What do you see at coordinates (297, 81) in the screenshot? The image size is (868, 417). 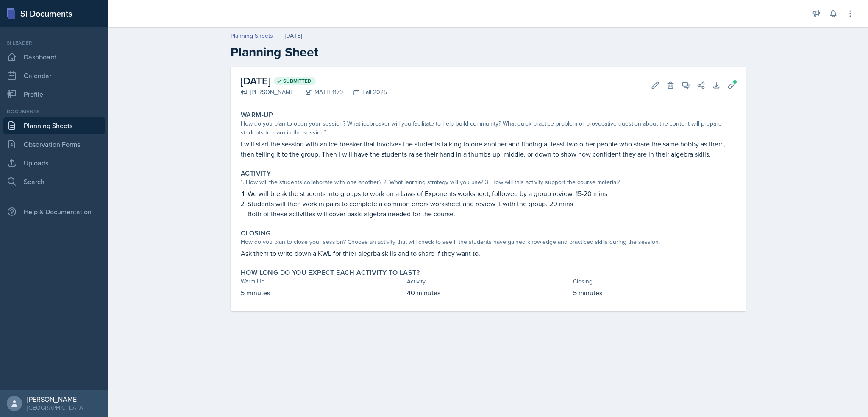 I see `span: Submitted` at bounding box center [297, 81].